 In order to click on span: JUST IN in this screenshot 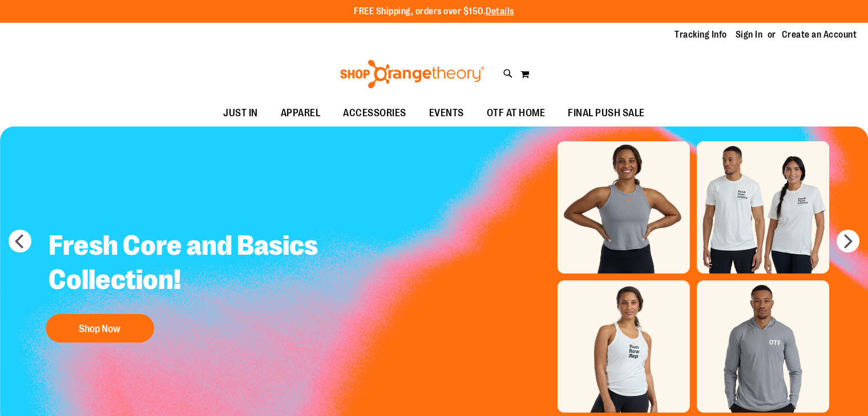, I will do `click(241, 113)`.